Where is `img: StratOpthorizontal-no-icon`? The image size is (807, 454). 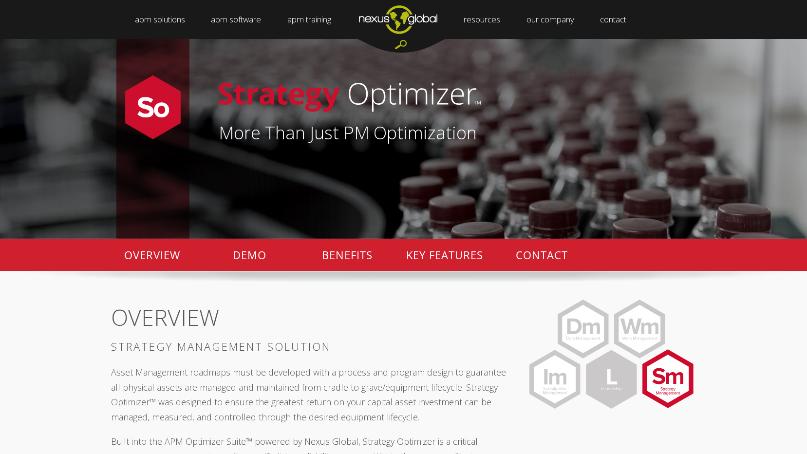 img: StratOpthorizontal-no-icon is located at coordinates (384, 93).